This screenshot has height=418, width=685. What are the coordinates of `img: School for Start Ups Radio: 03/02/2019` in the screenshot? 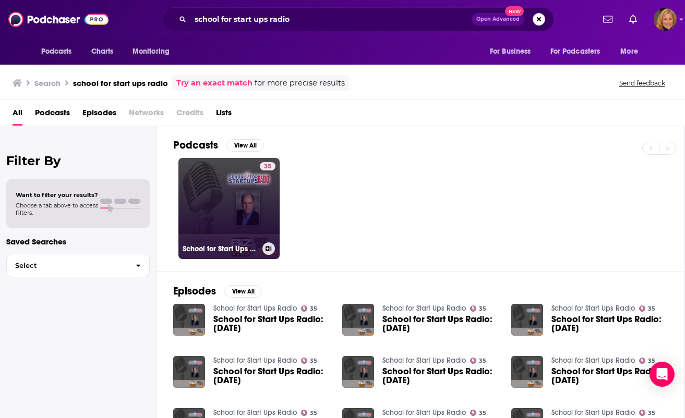 It's located at (189, 320).